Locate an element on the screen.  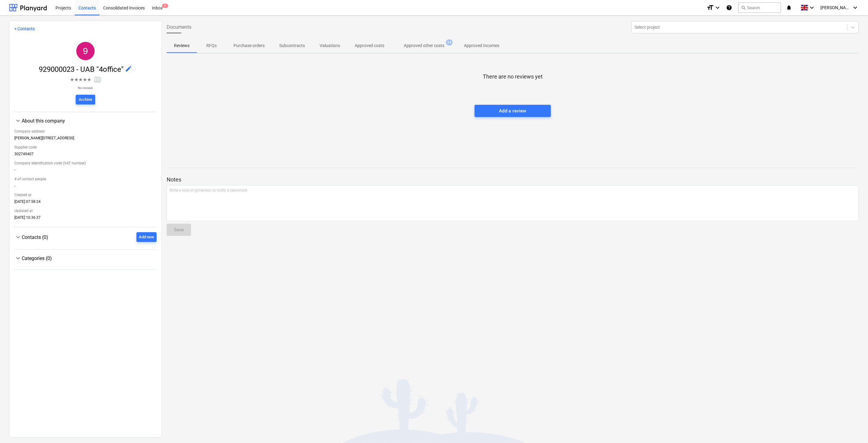
i: Knowledge base is located at coordinates (729, 8).